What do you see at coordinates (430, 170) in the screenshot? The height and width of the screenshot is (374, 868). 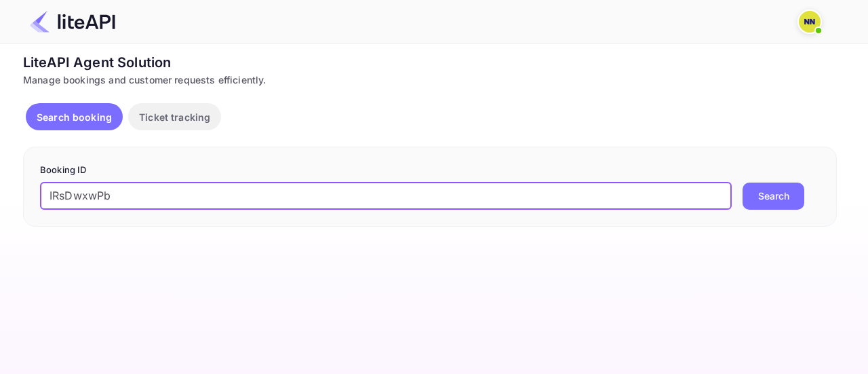 I see `p: Booking ID` at bounding box center [430, 170].